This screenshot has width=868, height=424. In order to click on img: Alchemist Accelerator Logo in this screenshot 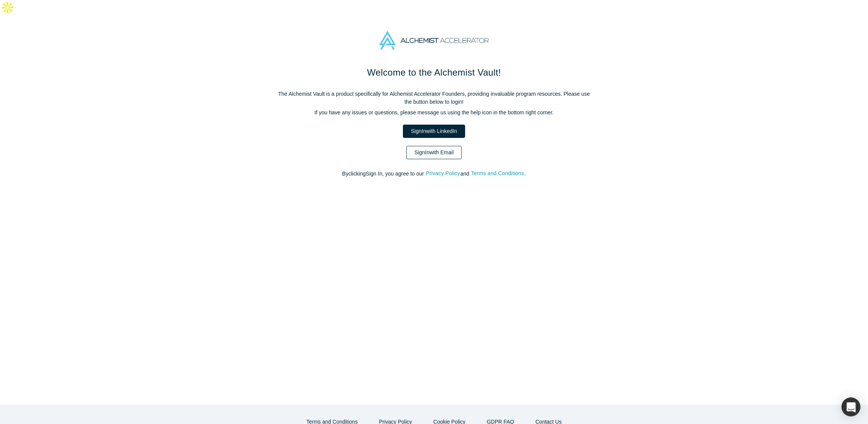, I will do `click(434, 40)`.